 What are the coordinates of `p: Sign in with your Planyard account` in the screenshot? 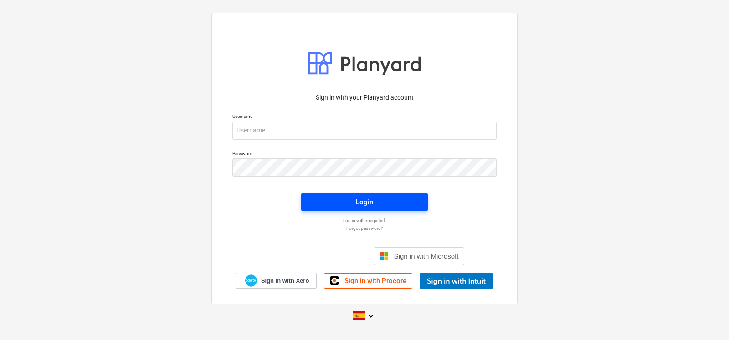 It's located at (364, 97).